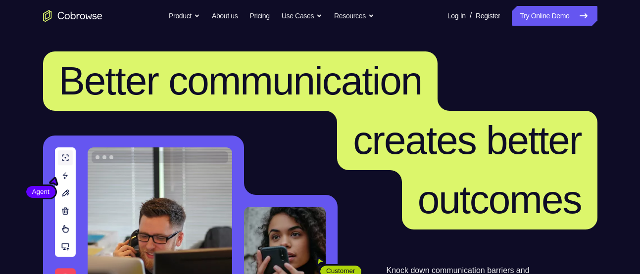 The height and width of the screenshot is (274, 640). Describe the element at coordinates (467, 140) in the screenshot. I see `span: creates better` at that location.